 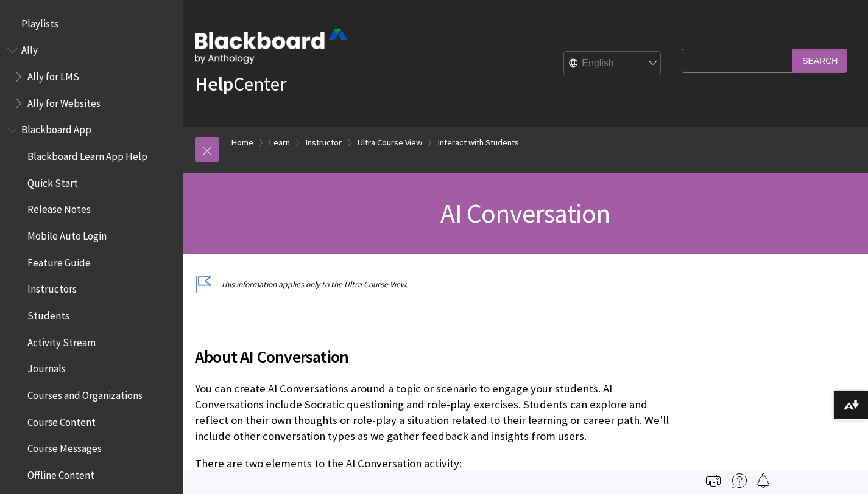 I want to click on span: Ally for Websites, so click(x=64, y=101).